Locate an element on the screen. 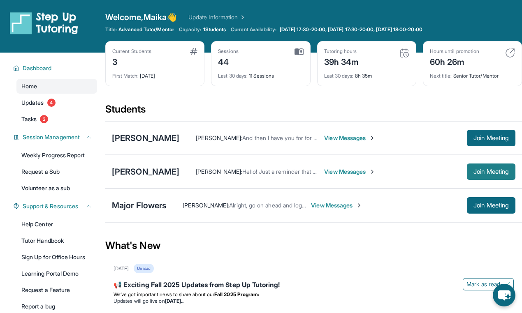  a: Learning Portal Demo is located at coordinates (57, 274).